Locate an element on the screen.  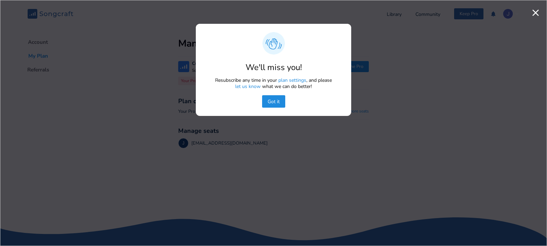
a: plan settings is located at coordinates (292, 81).